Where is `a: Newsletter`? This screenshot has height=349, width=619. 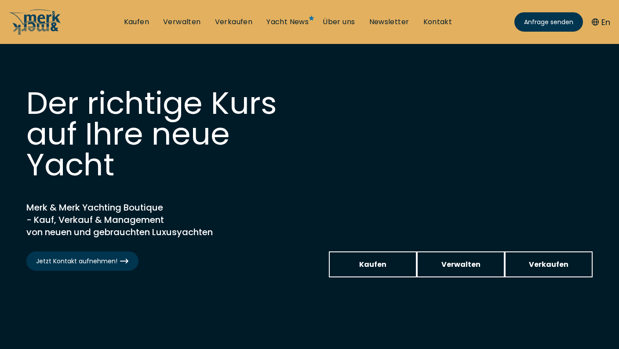
a: Newsletter is located at coordinates (389, 22).